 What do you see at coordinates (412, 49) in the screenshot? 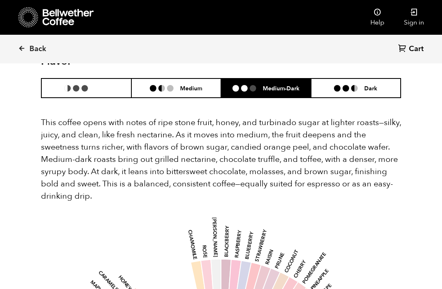
I see `a: Cart` at bounding box center [412, 49].